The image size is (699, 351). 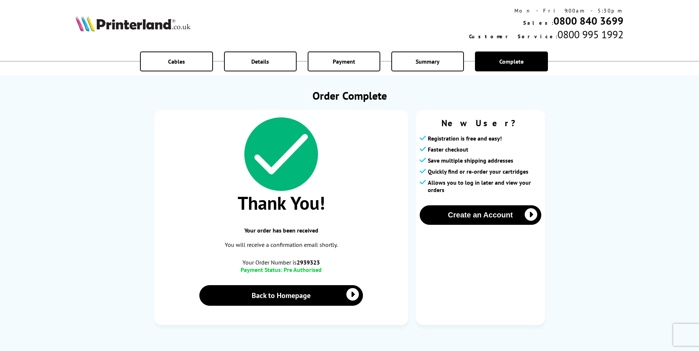 What do you see at coordinates (464, 138) in the screenshot?
I see `span: Registration is free and easy!` at bounding box center [464, 138].